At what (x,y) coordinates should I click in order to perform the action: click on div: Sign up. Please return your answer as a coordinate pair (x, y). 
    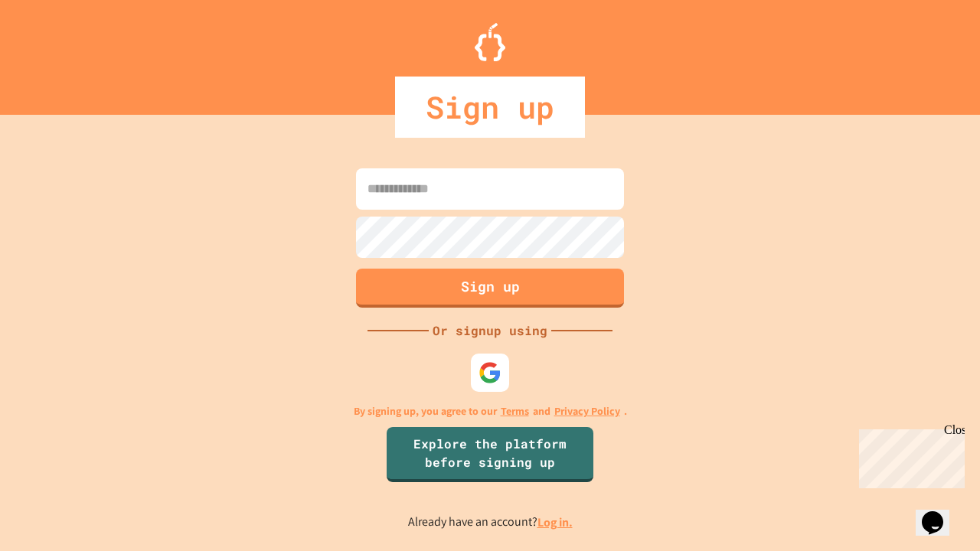
    Looking at the image, I should click on (490, 107).